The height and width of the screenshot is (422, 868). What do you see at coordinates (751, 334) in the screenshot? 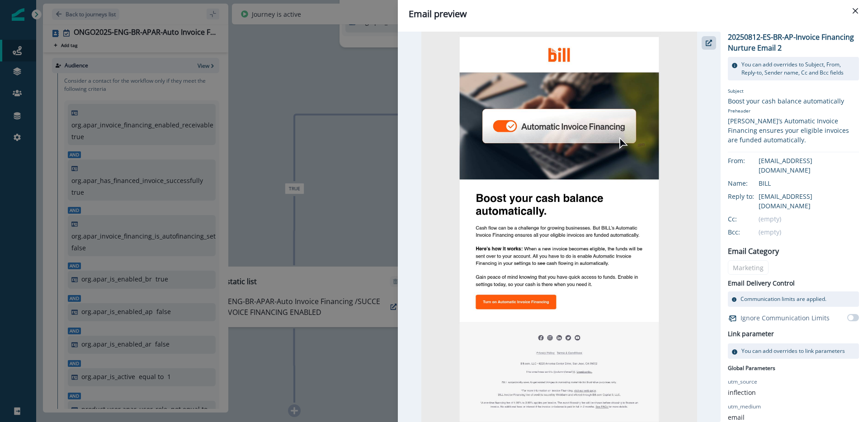
I see `h2: Link parameter` at bounding box center [751, 334].